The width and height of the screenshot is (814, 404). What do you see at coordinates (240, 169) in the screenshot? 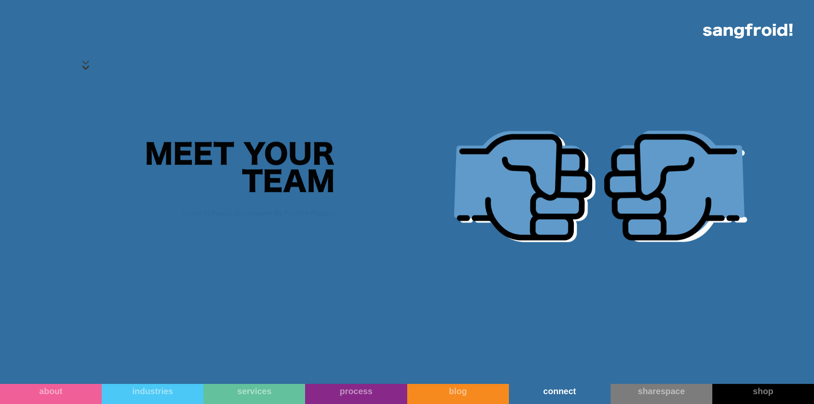
I see `h2: MEET YOUR TEAM` at bounding box center [240, 169].